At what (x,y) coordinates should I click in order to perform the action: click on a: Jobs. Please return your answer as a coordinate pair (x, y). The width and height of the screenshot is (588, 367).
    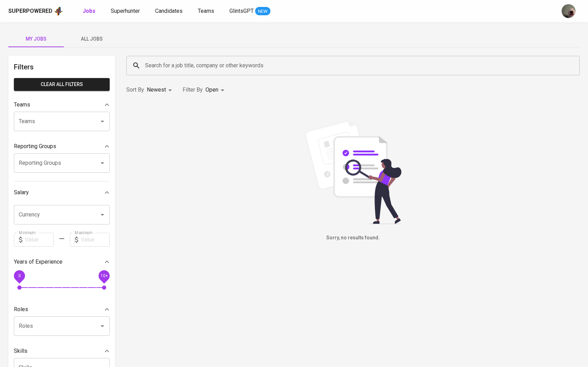
    Looking at the image, I should click on (90, 11).